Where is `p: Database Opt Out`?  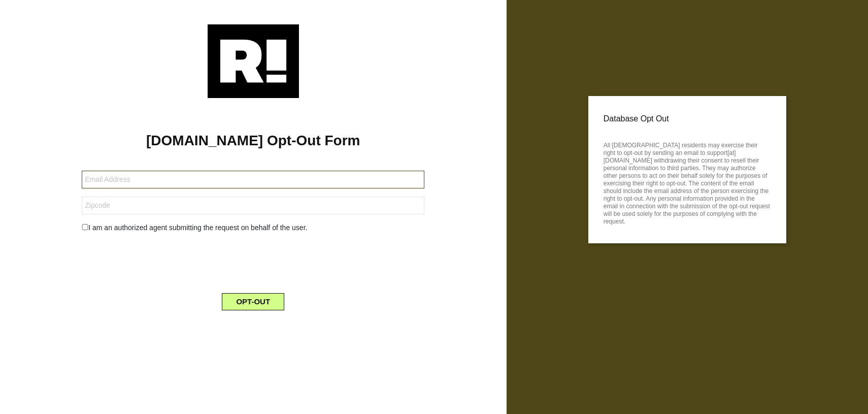 p: Database Opt Out is located at coordinates (687, 119).